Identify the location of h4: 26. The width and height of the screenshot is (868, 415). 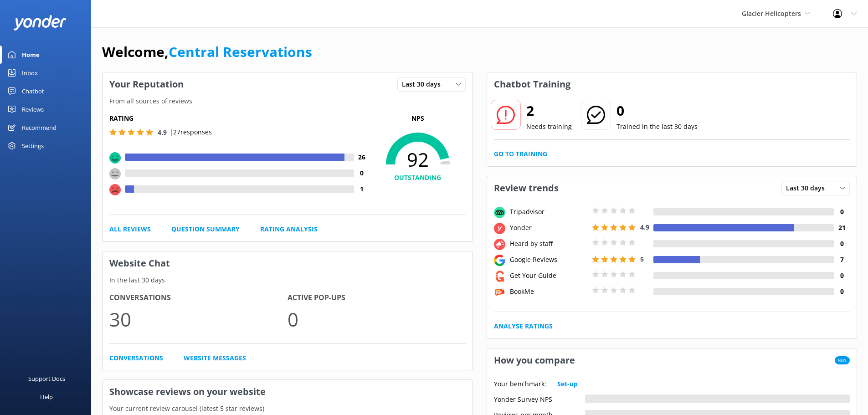
(362, 157).